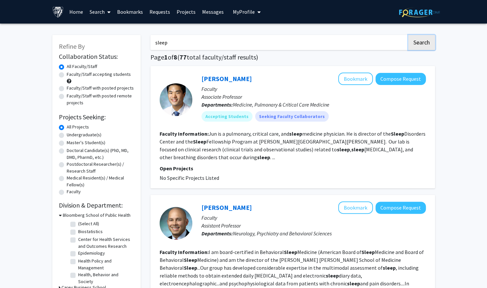 This screenshot has height=288, width=487. What do you see at coordinates (100, 168) in the screenshot?
I see `label: Postdoctoral Researcher(s) / Research Staff` at bounding box center [100, 168].